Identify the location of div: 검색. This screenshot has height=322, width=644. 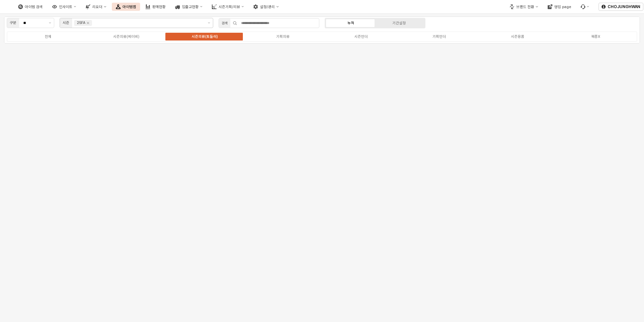
(225, 23).